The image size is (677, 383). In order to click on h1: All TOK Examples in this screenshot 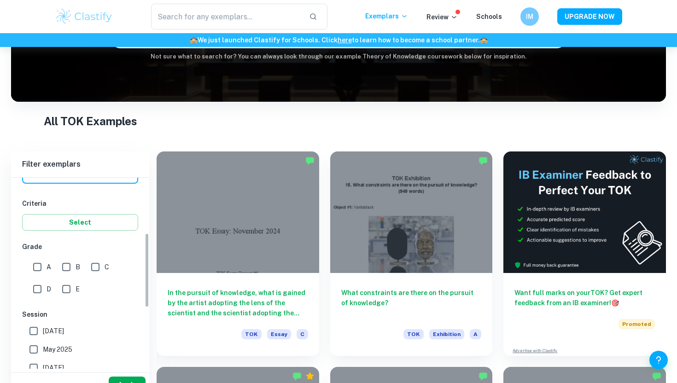, I will do `click(339, 121)`.